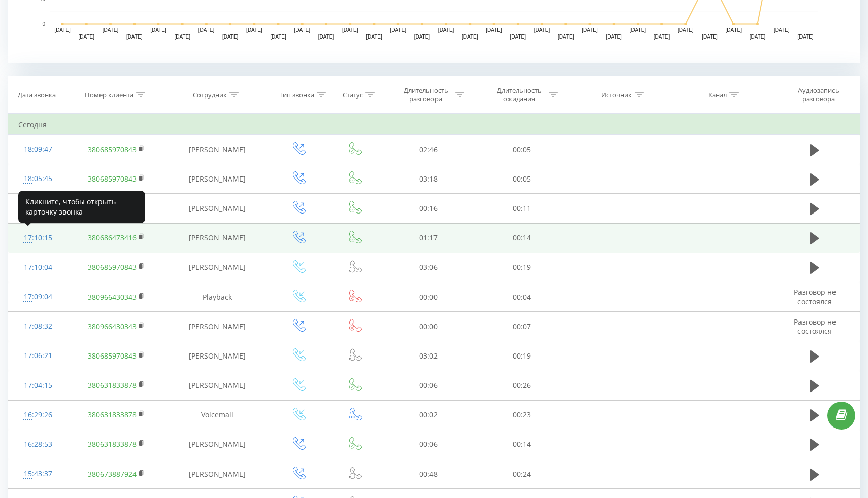  Describe the element at coordinates (522, 385) in the screenshot. I see `td: 00:26` at that location.